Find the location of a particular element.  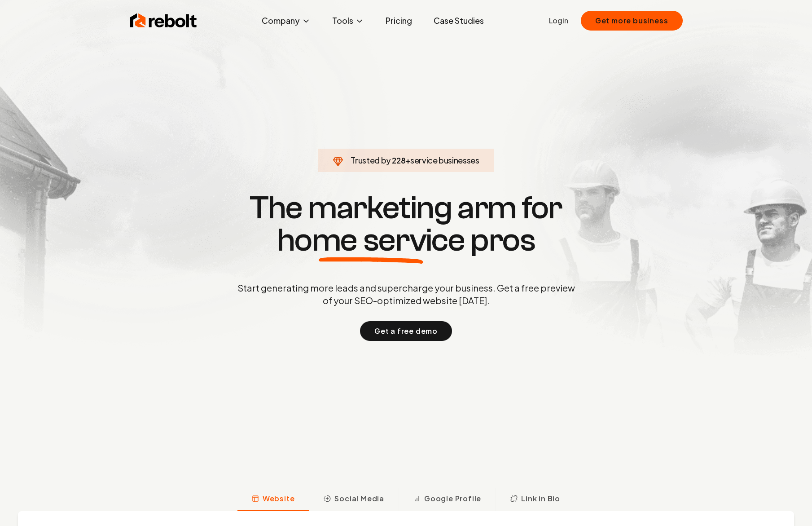

button: Tools is located at coordinates (348, 21).